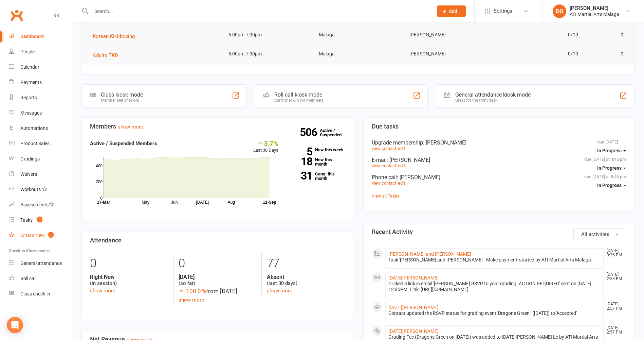  What do you see at coordinates (300, 151) in the screenshot?
I see `strong: 5` at bounding box center [300, 151].